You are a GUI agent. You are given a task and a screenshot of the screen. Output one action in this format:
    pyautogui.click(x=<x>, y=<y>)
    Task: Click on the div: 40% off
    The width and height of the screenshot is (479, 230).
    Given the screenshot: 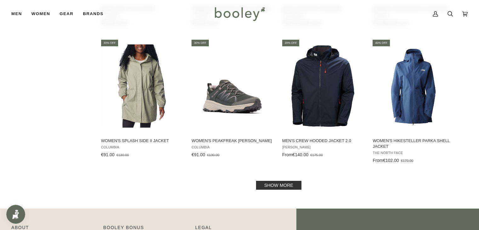 What is the action you would take?
    pyautogui.click(x=381, y=43)
    